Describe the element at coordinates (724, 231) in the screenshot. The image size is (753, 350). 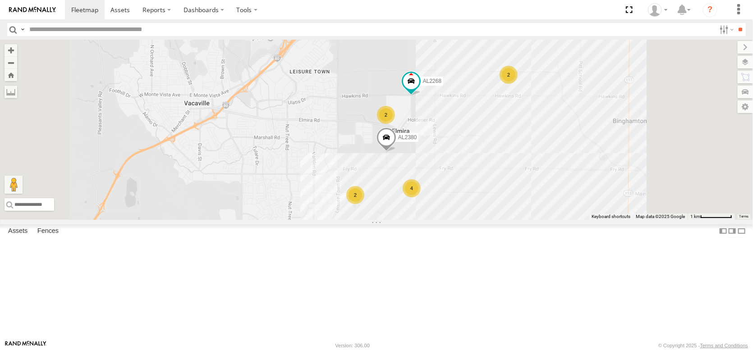
I see `label: Dock Summary Table to the Left` at that location.